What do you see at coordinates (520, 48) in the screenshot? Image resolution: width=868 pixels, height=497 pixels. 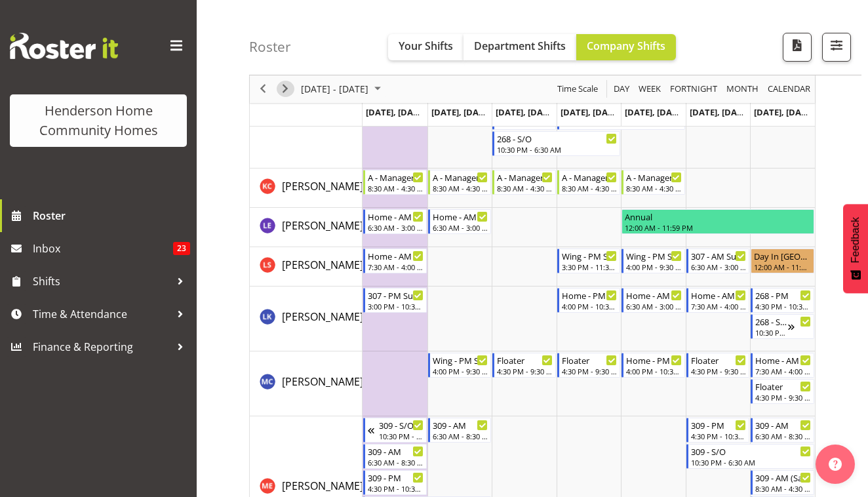 I see `button: Department Shifts` at bounding box center [520, 48].